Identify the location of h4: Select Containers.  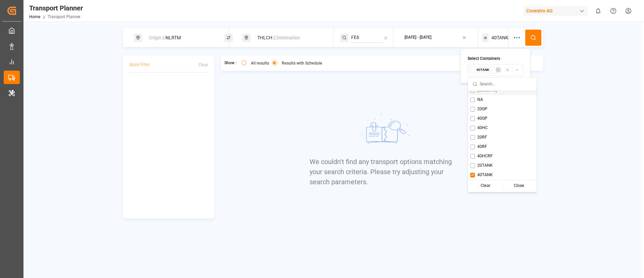
(495, 59).